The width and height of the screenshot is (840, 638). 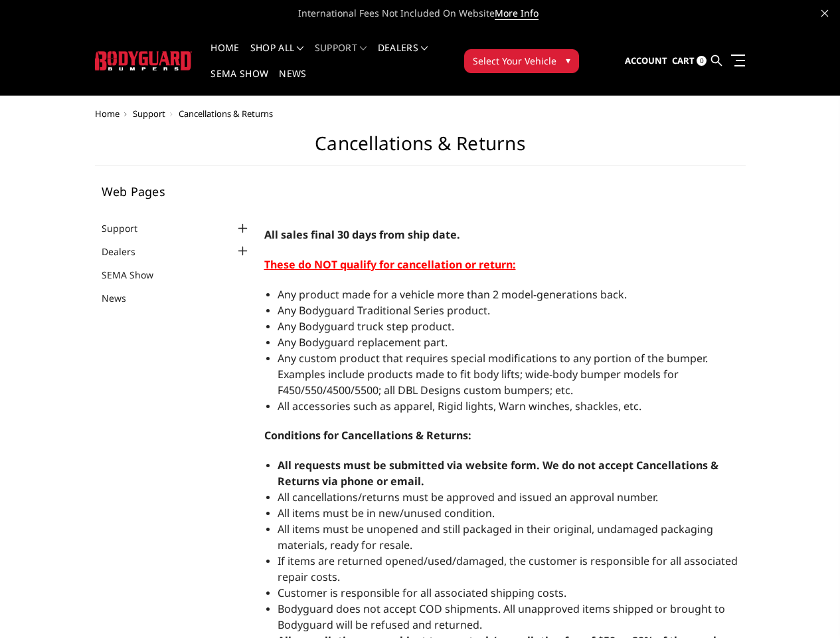 What do you see at coordinates (368, 435) in the screenshot?
I see `strong: Conditions for Cancellations & Returns:` at bounding box center [368, 435].